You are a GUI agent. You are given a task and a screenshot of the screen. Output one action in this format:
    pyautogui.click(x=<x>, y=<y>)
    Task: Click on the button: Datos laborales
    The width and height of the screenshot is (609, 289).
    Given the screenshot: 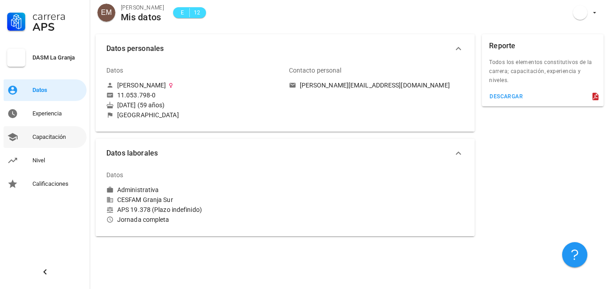 What is the action you would take?
    pyautogui.click(x=285, y=153)
    